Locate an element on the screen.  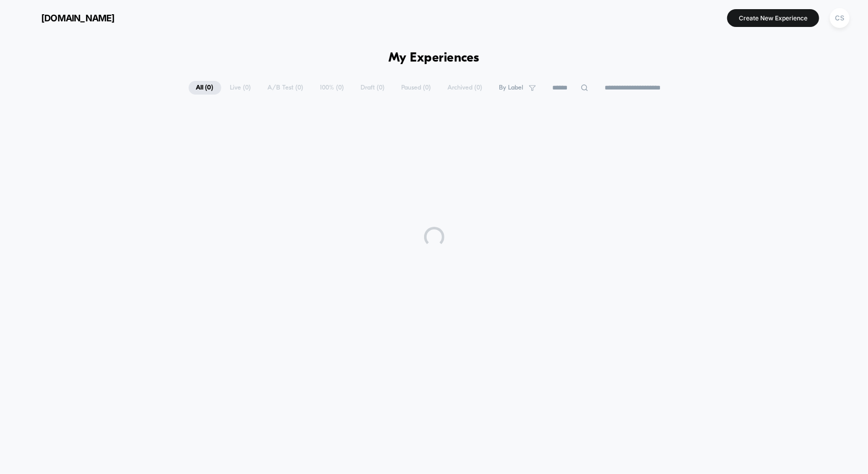
span: By Label is located at coordinates (512, 88).